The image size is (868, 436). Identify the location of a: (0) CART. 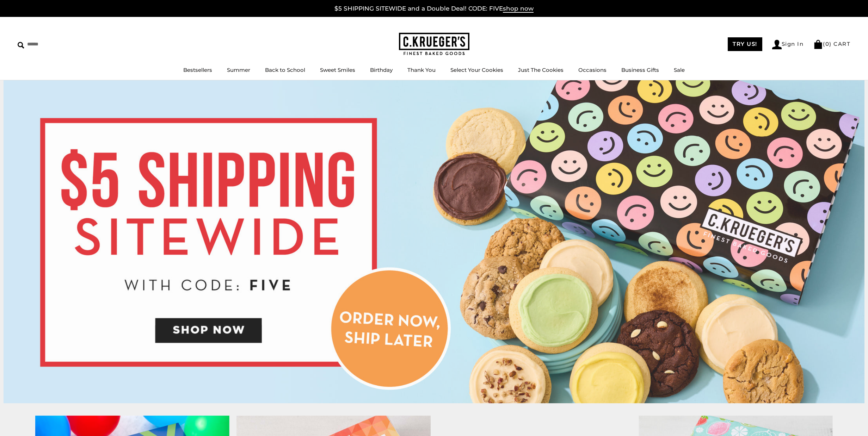
(832, 43).